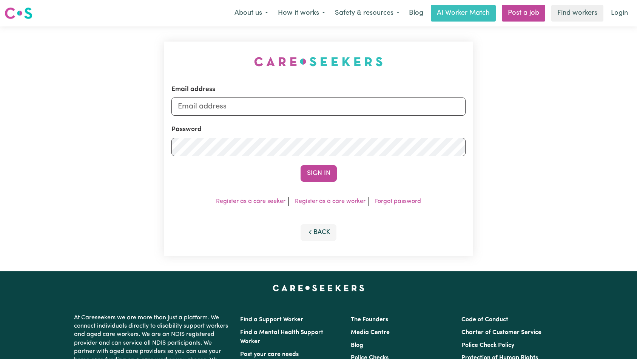 The image size is (637, 359). I want to click on a: Careseekers home page, so click(318, 288).